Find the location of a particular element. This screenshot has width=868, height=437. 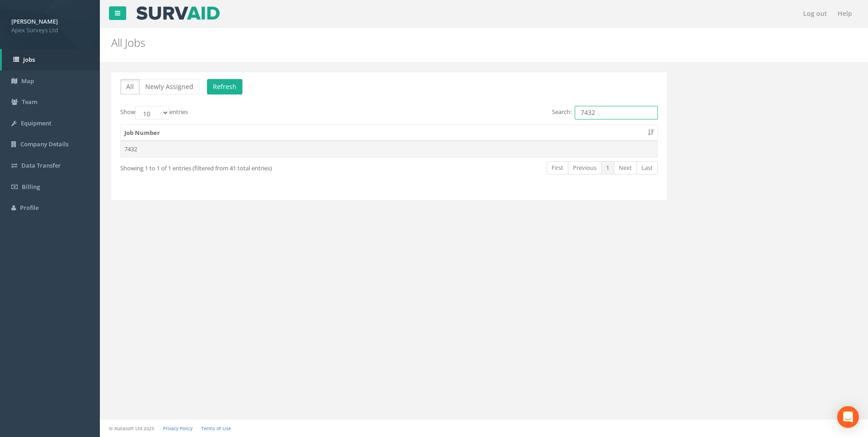

span: Profile is located at coordinates (29, 207).